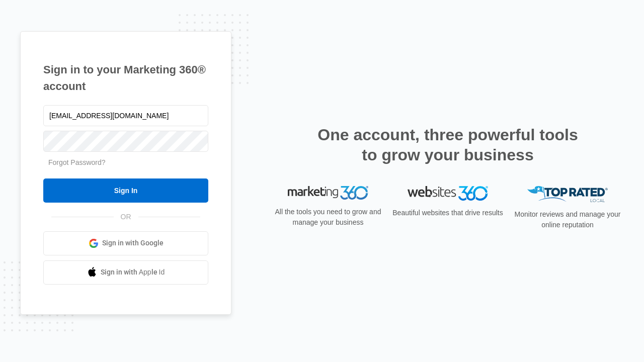 This screenshot has width=644, height=362. Describe the element at coordinates (126, 116) in the screenshot. I see `input: Email` at that location.